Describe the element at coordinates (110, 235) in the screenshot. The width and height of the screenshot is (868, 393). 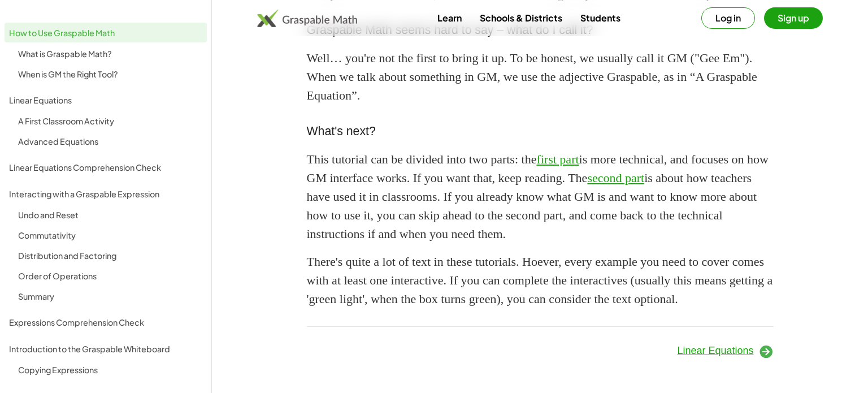
I see `div: Commutativity` at that location.